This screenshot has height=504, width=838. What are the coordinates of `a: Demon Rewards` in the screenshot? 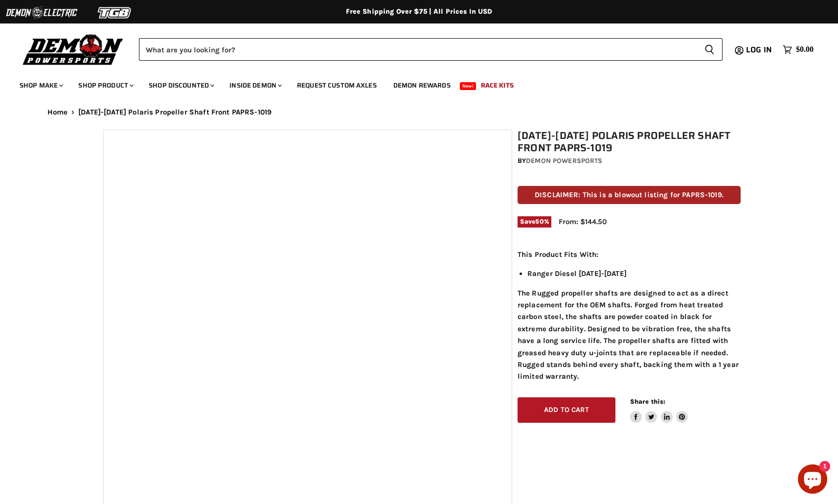 It's located at (421, 85).